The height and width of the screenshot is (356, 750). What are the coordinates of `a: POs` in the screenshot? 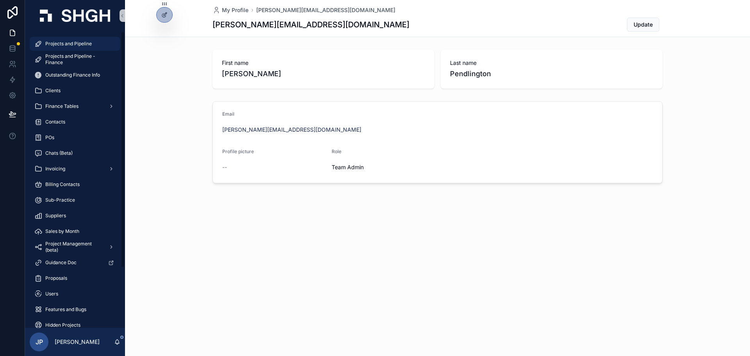 It's located at (75, 137).